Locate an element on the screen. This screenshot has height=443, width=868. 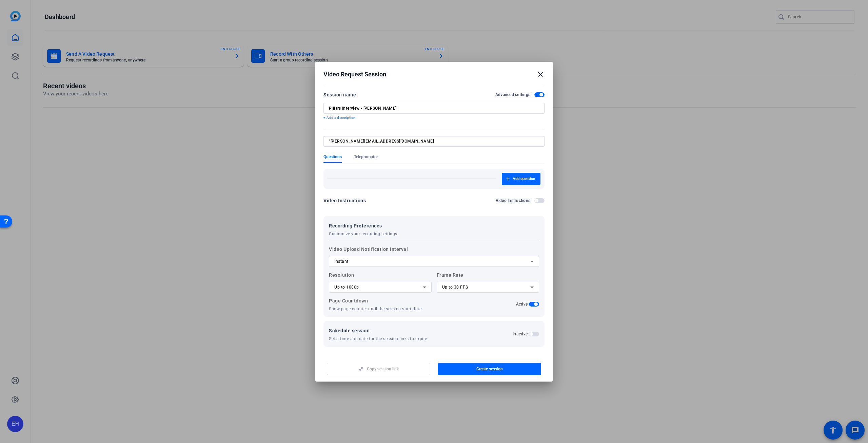
button: Add question is located at coordinates (522, 179).